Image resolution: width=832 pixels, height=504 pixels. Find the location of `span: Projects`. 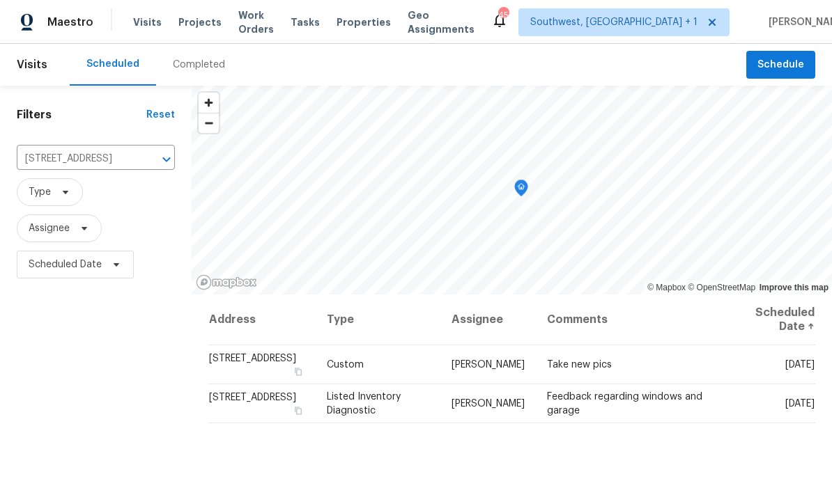

span: Projects is located at coordinates (200, 22).